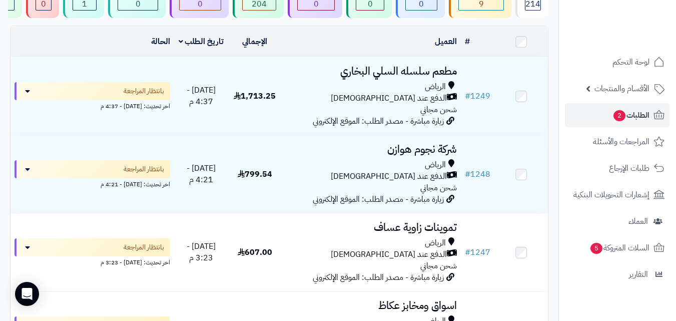 The height and width of the screenshot is (321, 676). What do you see at coordinates (477, 96) in the screenshot?
I see `a: #1249` at bounding box center [477, 96].